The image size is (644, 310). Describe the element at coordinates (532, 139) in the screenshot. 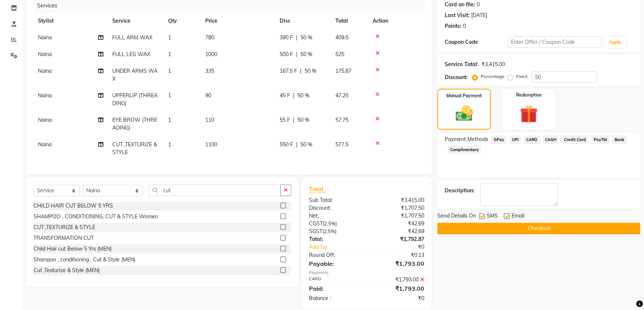

I see `span: CARD` at that location.